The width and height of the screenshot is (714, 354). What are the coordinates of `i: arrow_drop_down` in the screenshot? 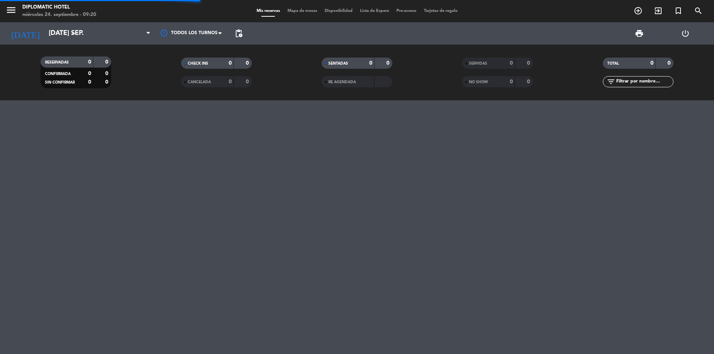 It's located at (74, 33).